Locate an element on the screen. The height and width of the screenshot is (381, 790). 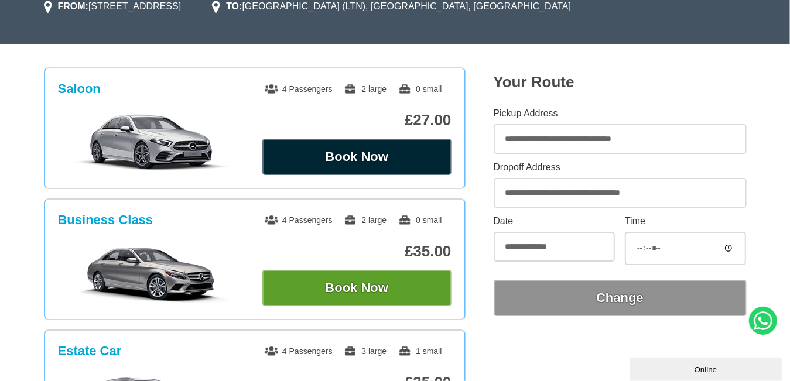
label: Date is located at coordinates (554, 221).